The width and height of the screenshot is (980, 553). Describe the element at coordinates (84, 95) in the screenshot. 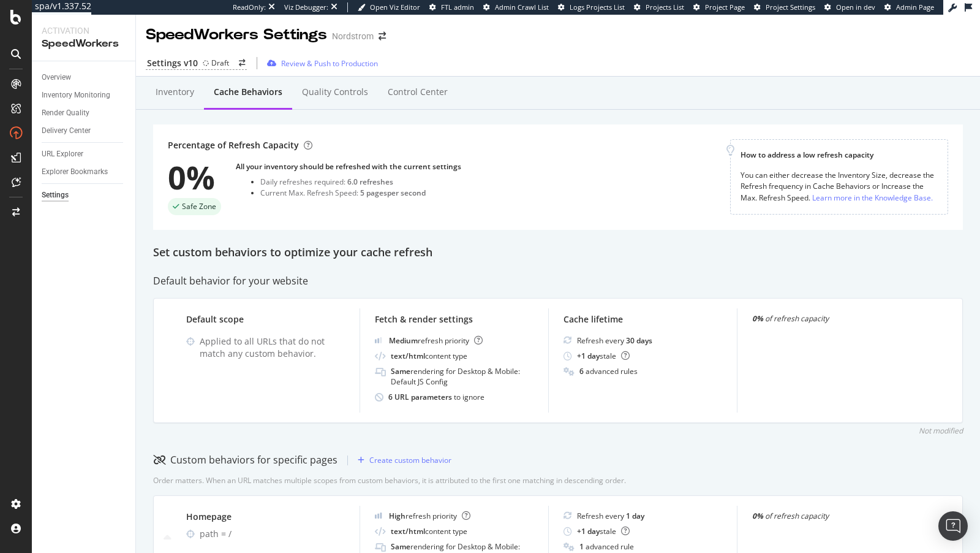

I see `a: Inventory Monitoring` at that location.